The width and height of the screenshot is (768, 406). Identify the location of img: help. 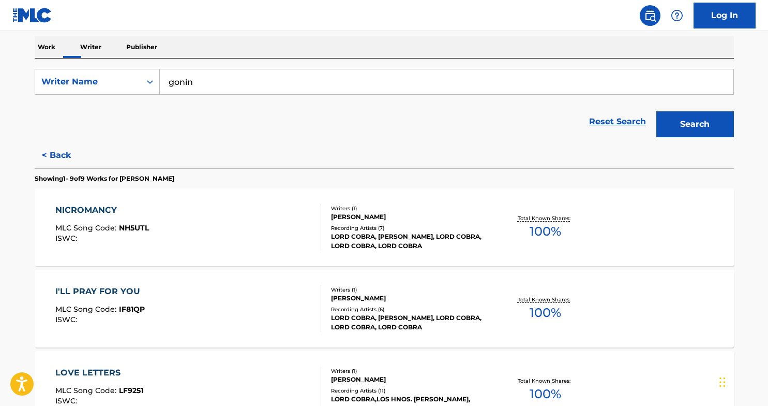
(677, 16).